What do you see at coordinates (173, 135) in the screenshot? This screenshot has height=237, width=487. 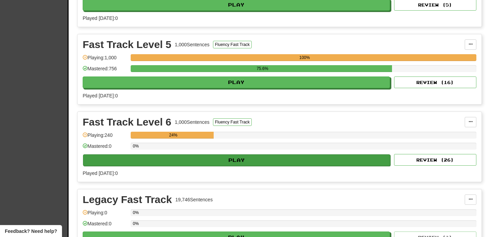 I see `div: 24%` at bounding box center [173, 135].